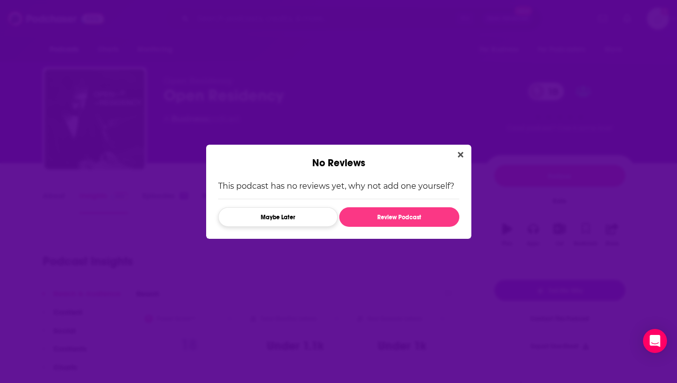 The width and height of the screenshot is (677, 383). I want to click on button: Close, so click(460, 155).